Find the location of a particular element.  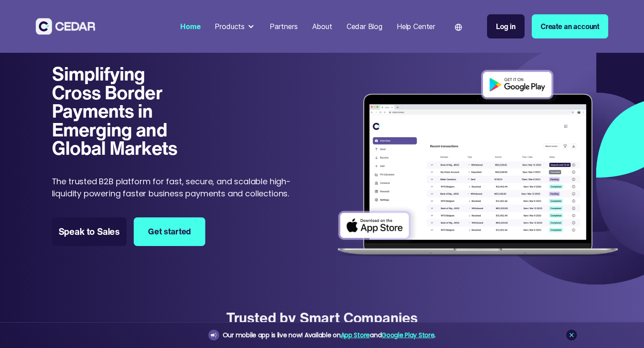

a: Partners is located at coordinates (284, 26).